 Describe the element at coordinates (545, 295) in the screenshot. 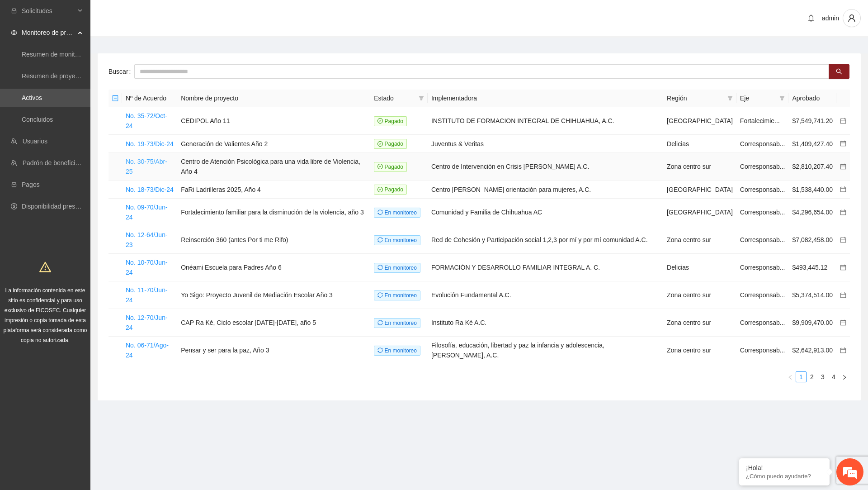

I see `td: Evolución Fundamental A.C.` at that location.